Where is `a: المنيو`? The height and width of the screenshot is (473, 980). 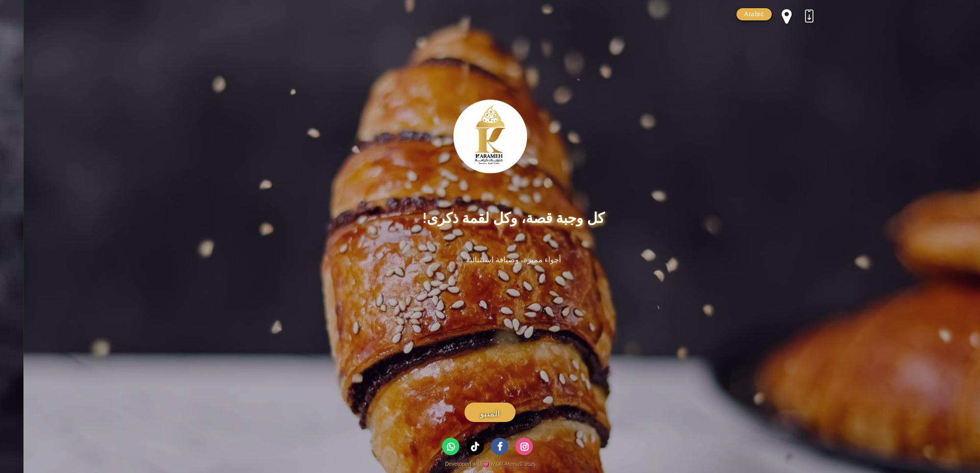
a: المنيو is located at coordinates (490, 412).